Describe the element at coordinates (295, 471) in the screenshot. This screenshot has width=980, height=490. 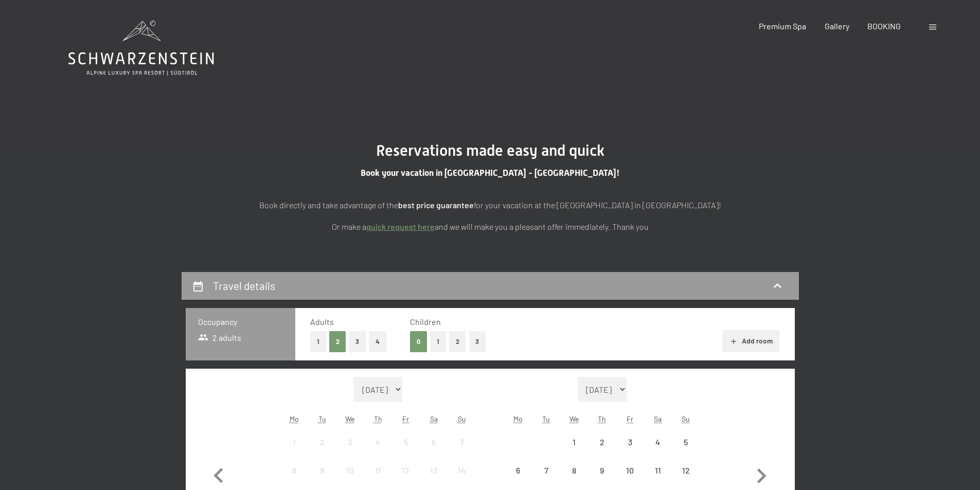
I see `div: Mon Sep 08 2025` at that location.